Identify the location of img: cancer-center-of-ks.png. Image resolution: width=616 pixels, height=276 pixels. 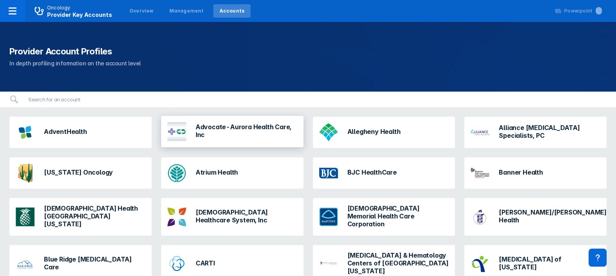
(480, 264).